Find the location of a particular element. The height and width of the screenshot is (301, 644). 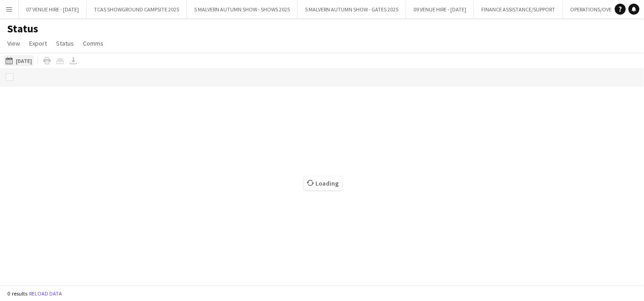

span: Status is located at coordinates (65, 43).